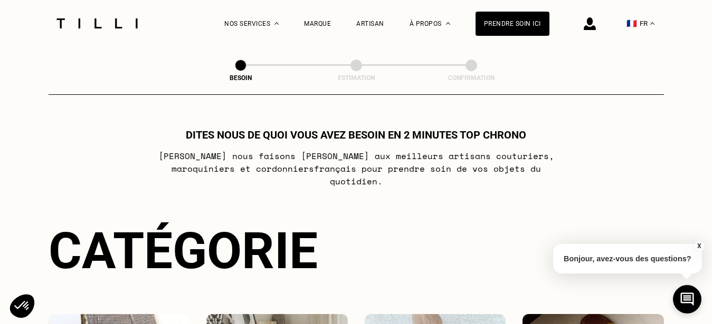  I want to click on img: Logo du service de couturière Tilli, so click(97, 23).